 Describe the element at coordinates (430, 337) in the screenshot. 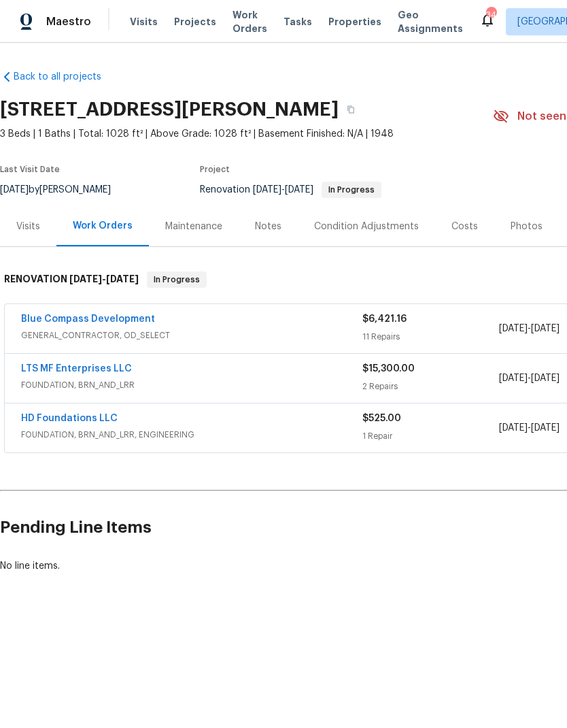

I see `div: 11 Repairs` at that location.